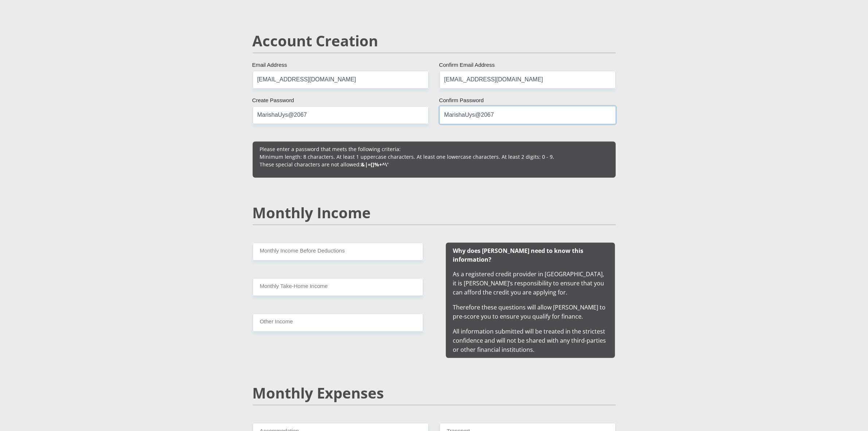  What do you see at coordinates (340, 115) in the screenshot?
I see `input: Create Password` at bounding box center [340, 115].